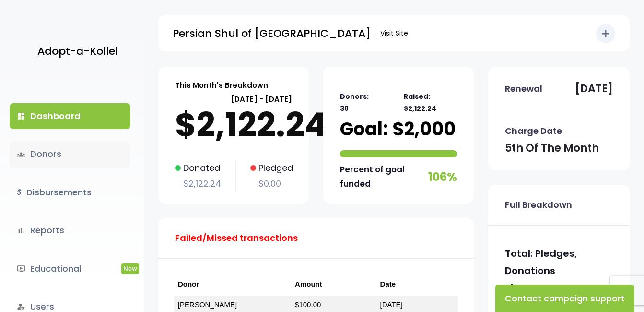  I want to click on p: Total: Pledges, Donations, so click(559, 262).